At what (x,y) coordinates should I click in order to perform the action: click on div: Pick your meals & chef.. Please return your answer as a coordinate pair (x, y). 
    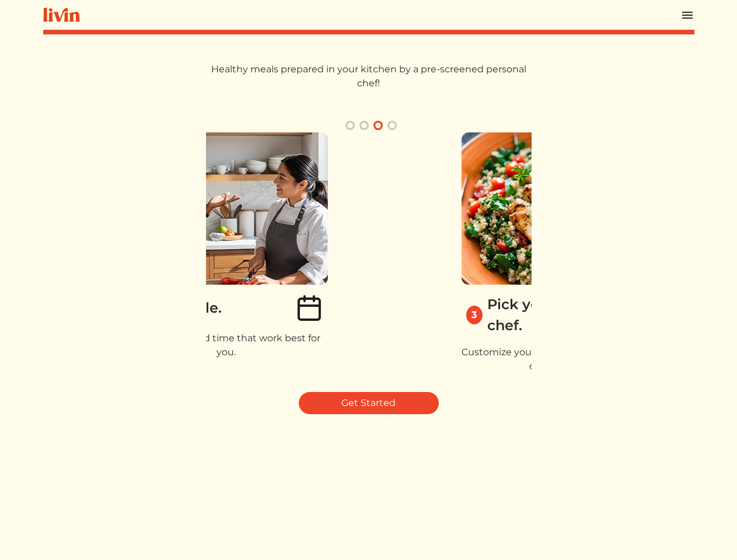
    Looking at the image, I should click on (560, 315).